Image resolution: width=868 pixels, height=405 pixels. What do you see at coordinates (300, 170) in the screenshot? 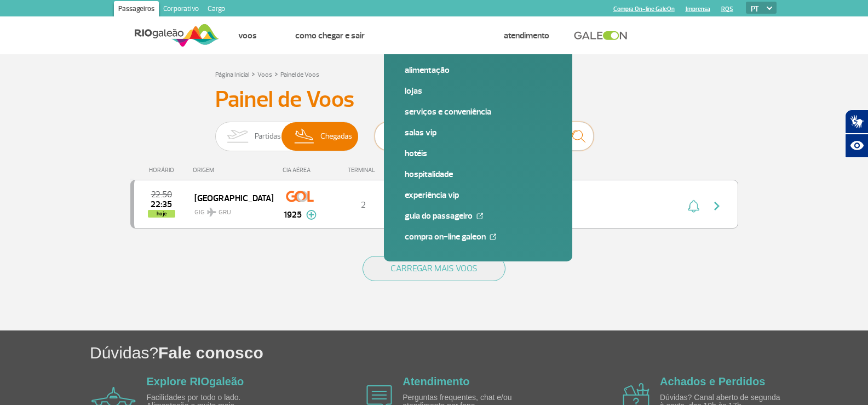
I see `div: CIA AÉREA` at bounding box center [300, 170].